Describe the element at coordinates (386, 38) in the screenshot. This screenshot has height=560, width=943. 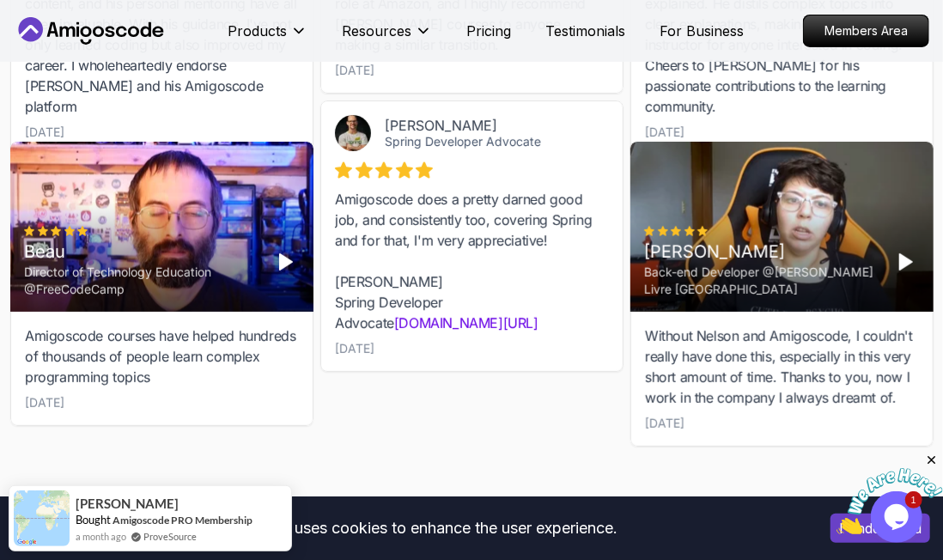
I see `button: Resources` at that location.